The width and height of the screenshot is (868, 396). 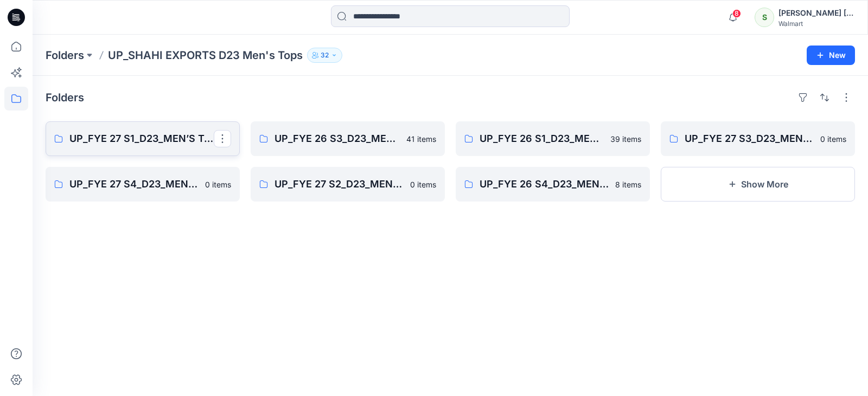 What do you see at coordinates (544, 184) in the screenshot?
I see `p: UP_FYE 26 S4_D23_MEN’S TOP SHAHI` at bounding box center [544, 184].